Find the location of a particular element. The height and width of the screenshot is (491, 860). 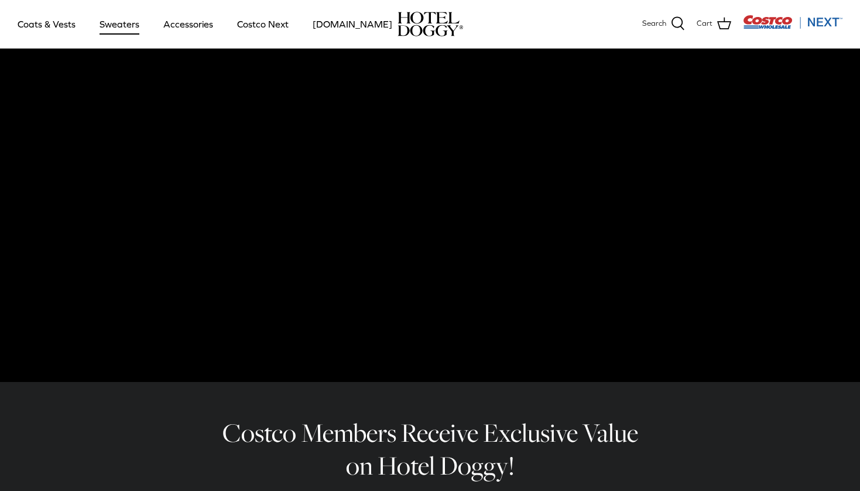

a: Visit Costco Next is located at coordinates (793, 26).